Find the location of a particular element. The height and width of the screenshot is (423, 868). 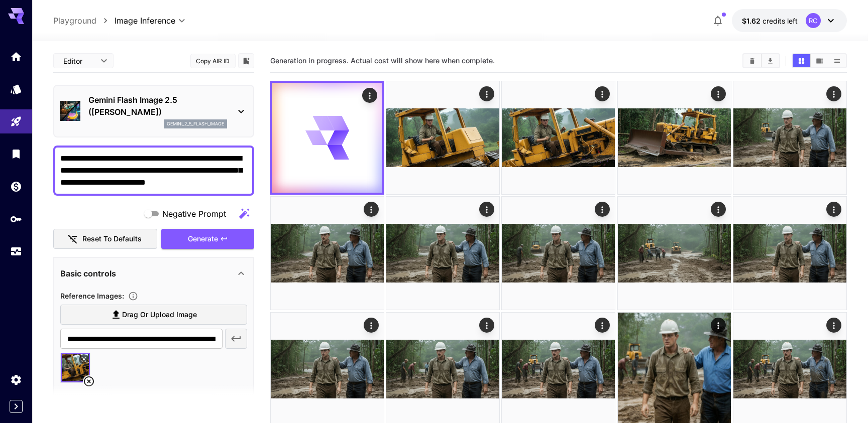

span: $1.62 is located at coordinates (752, 20).